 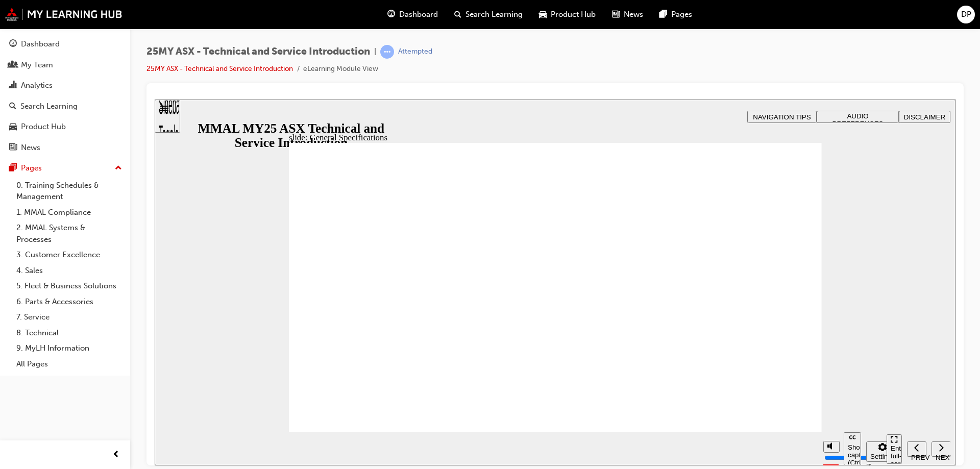 I want to click on div: Dashboard, so click(x=40, y=44).